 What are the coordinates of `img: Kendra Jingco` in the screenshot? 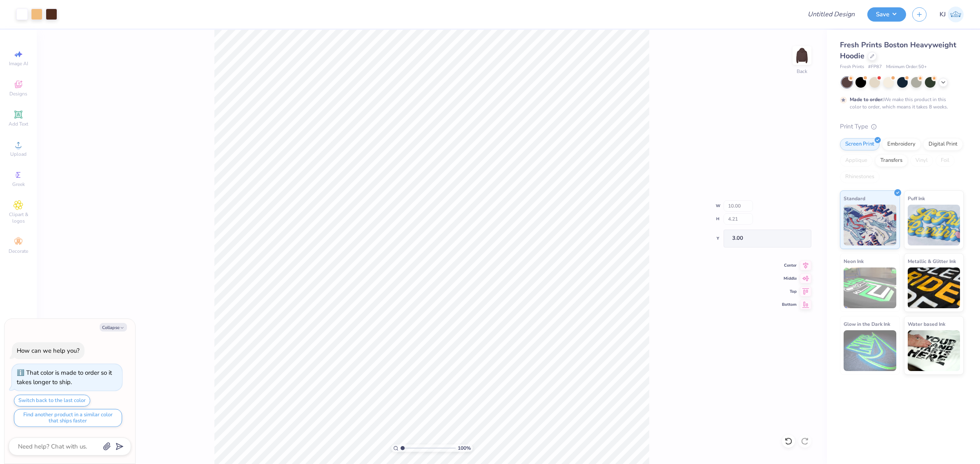 It's located at (955, 14).